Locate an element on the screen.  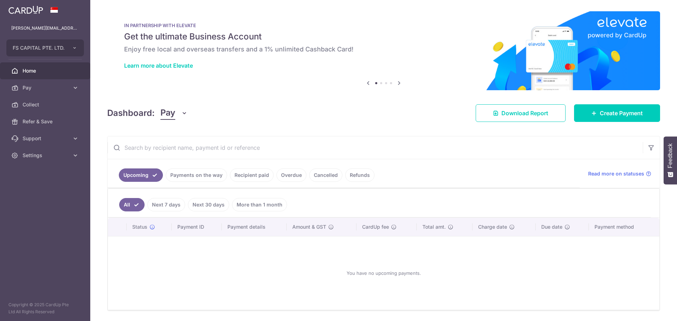
a: Download Report is located at coordinates (521, 113).